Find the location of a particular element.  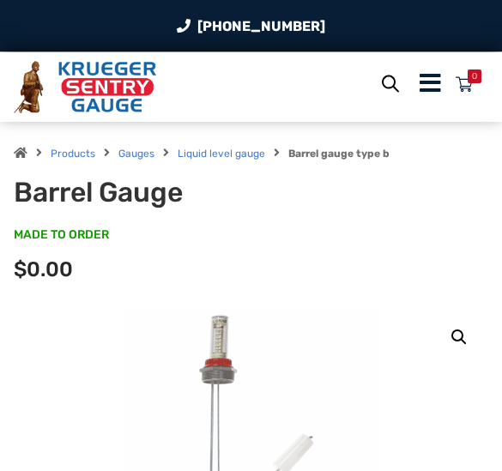

h1: Barrel Gauge is located at coordinates (250, 192).